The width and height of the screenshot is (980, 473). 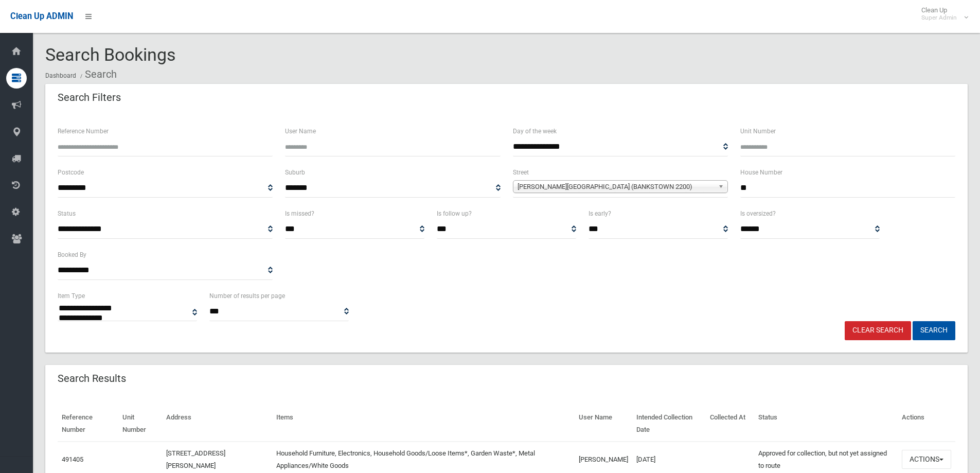 What do you see at coordinates (933, 330) in the screenshot?
I see `button: Search` at bounding box center [933, 330].